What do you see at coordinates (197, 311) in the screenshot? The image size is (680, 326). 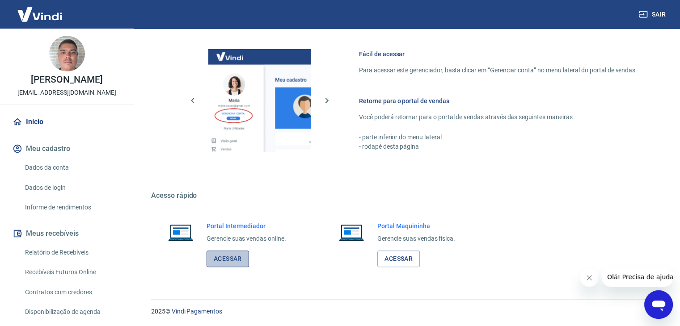 I see `a: Vindi Pagamentos` at bounding box center [197, 311].